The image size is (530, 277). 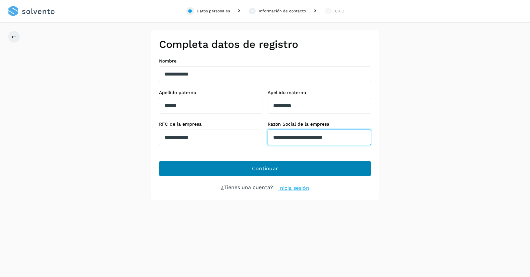 What do you see at coordinates (282, 11) in the screenshot?
I see `div: Información de contacto` at bounding box center [282, 11].